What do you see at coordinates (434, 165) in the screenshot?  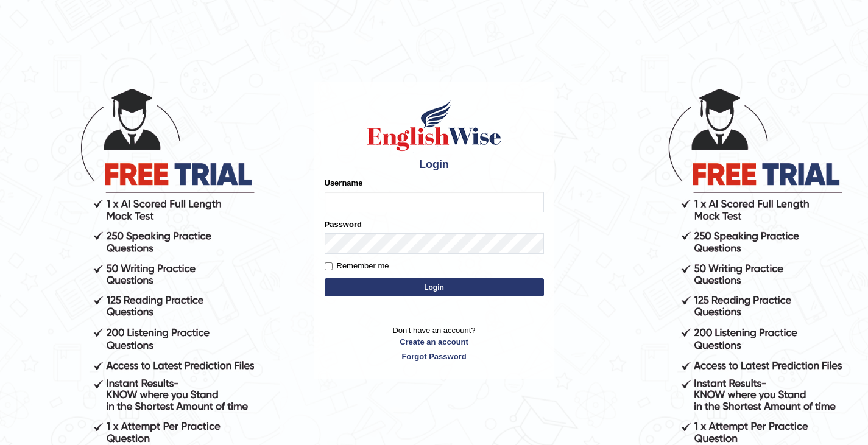 I see `h4: Login` at bounding box center [434, 165].